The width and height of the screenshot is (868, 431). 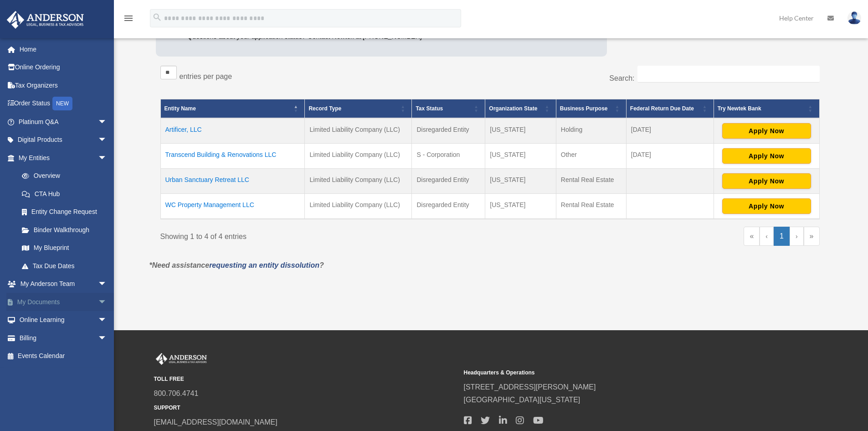 I want to click on span: Entity Name, so click(x=180, y=108).